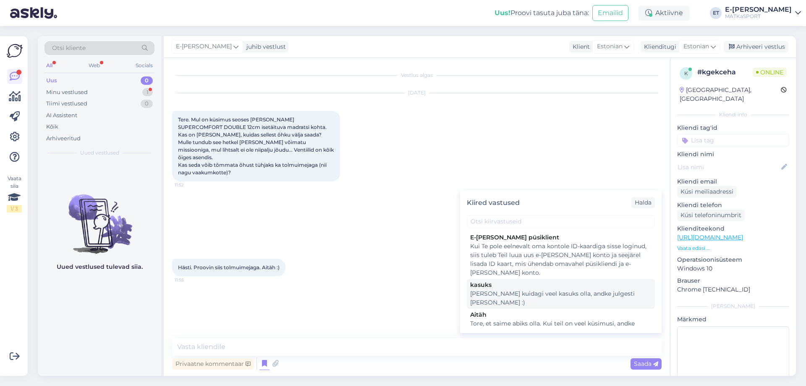 The height and width of the screenshot is (386, 806). Describe the element at coordinates (561, 259) in the screenshot. I see `div: Kui Te pole eelnevalt oma kontole ID-kaardiga sisse loginud, siis tuleb Teil luua uus e-[PERSON_N...` at that location.